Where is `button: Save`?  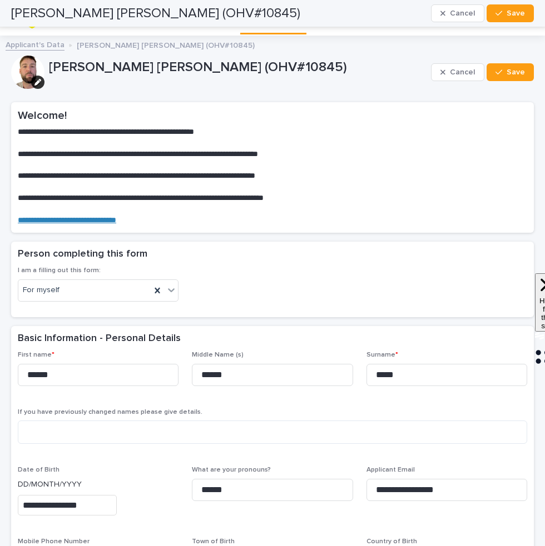 button: Save is located at coordinates (510, 72).